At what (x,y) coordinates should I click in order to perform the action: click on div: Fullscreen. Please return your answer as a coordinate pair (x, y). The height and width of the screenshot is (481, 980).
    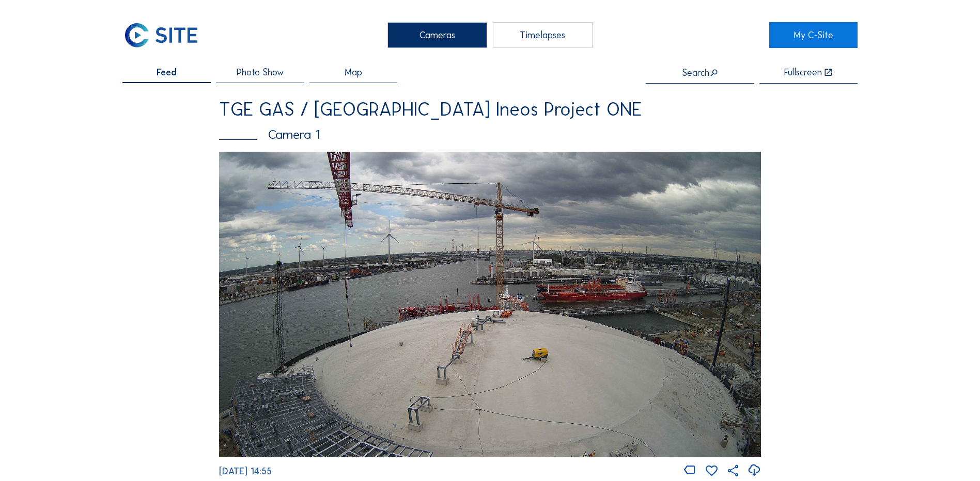
    Looking at the image, I should click on (802, 73).